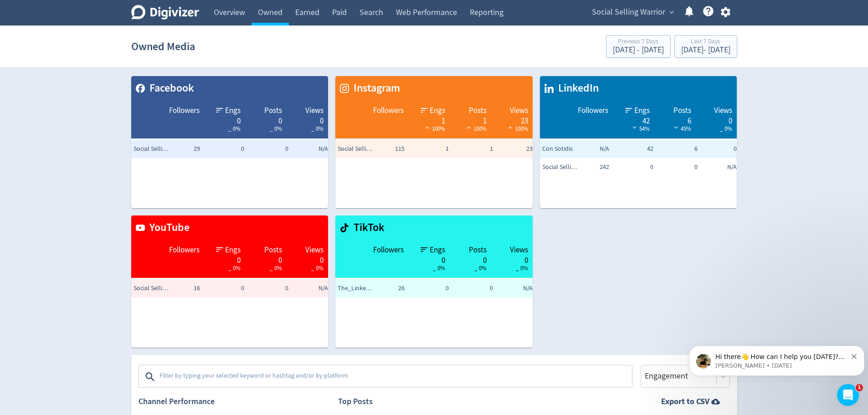 This screenshot has width=868, height=415. I want to click on span: TikTok, so click(367, 227).